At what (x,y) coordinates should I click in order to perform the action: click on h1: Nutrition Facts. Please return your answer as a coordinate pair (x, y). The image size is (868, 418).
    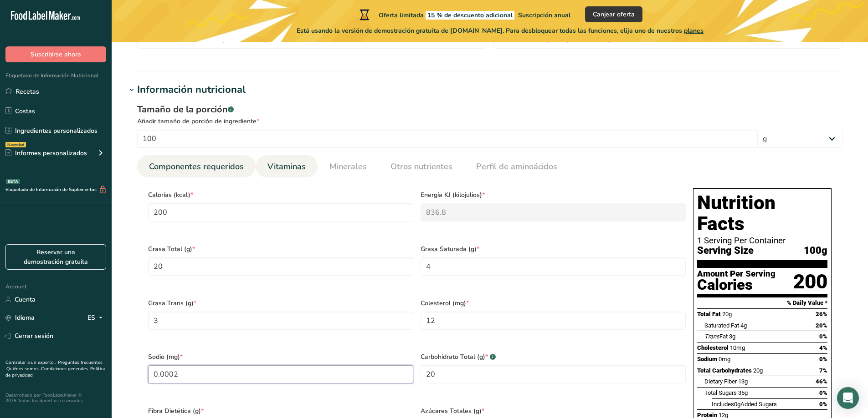
    Looking at the image, I should click on (762, 214).